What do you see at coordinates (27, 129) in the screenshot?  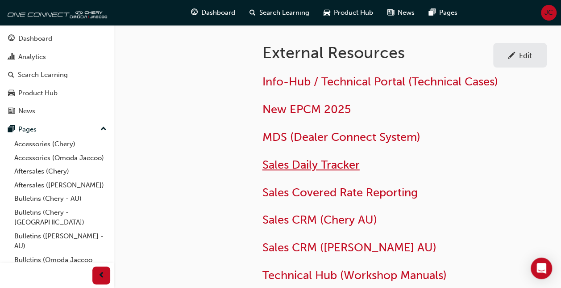 I see `div: Pages` at bounding box center [27, 129].